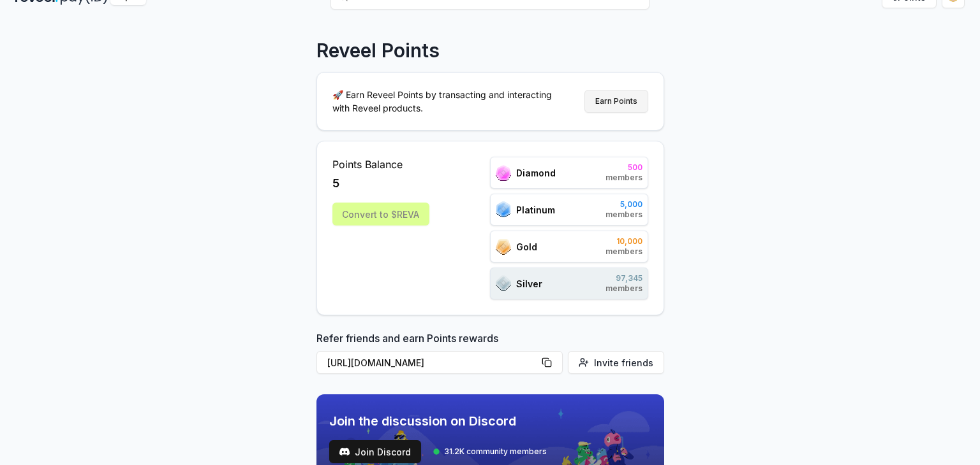 The image size is (980, 465). What do you see at coordinates (623, 363) in the screenshot?
I see `span: Invite friends` at bounding box center [623, 363].